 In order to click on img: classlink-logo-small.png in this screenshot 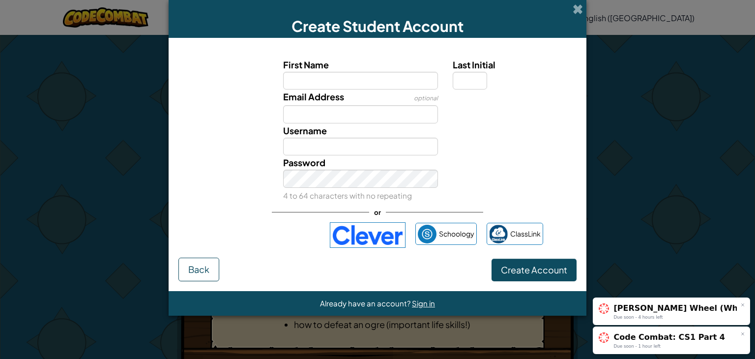, I will do `click(498, 234)`.